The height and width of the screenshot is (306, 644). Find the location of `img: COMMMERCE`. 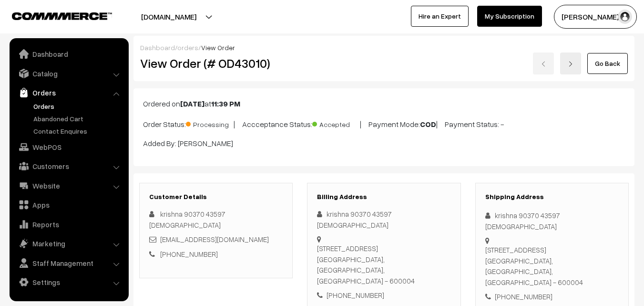

img: COMMMERCE is located at coordinates (62, 15).